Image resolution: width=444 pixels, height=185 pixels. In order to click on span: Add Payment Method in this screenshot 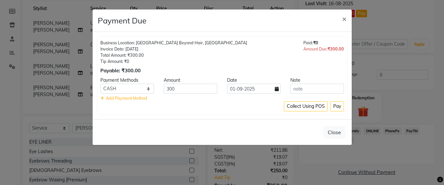, I will do `click(126, 98)`.